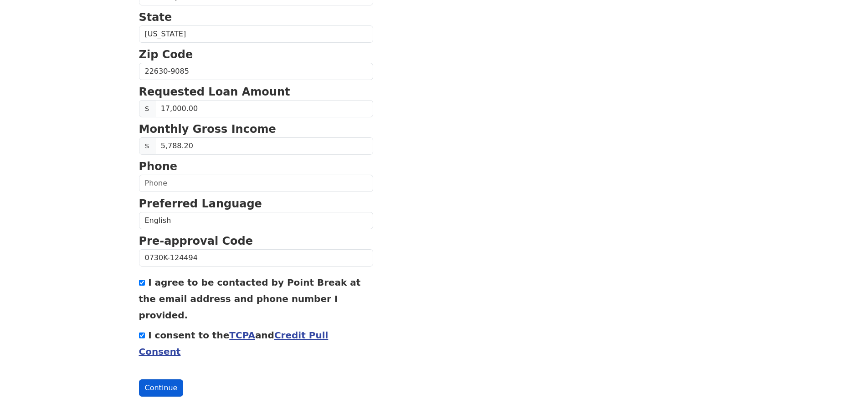 The height and width of the screenshot is (418, 868). I want to click on input: Phone, so click(256, 183).